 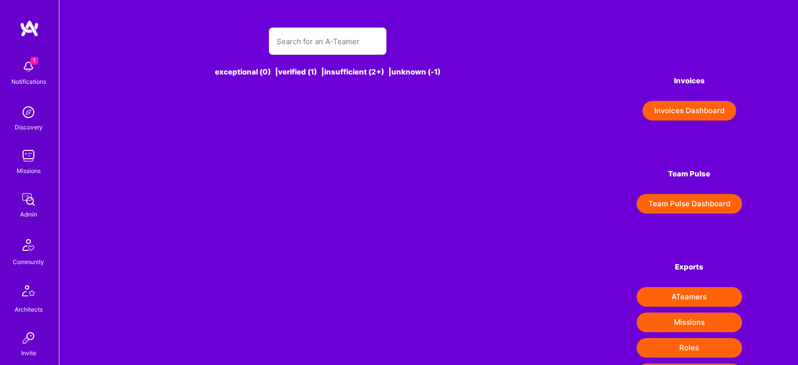 I want to click on img: Invite, so click(x=28, y=338).